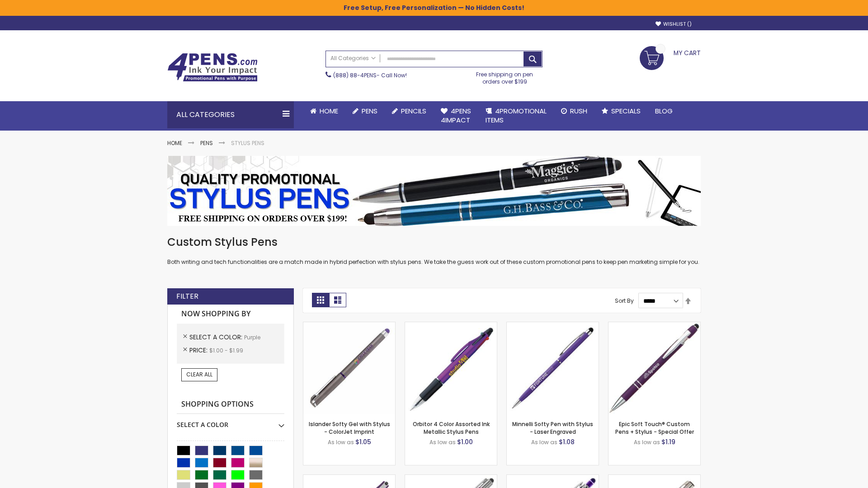 This screenshot has width=868, height=488. I want to click on img: 4Pens Custom Pens and Promotional Products, so click(212, 67).